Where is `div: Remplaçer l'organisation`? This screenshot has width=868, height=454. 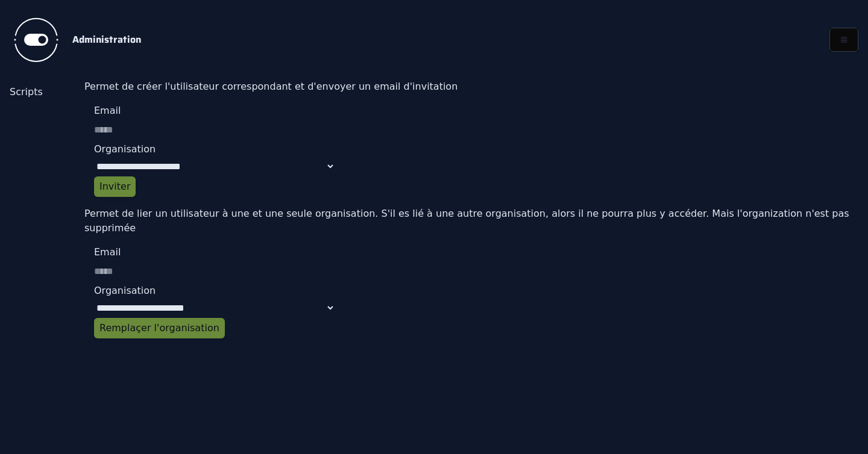
div: Remplaçer l'organisation is located at coordinates (159, 329).